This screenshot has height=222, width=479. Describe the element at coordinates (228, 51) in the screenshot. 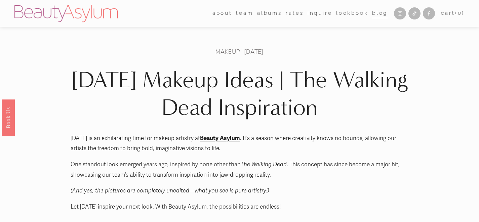

I see `a: makeup` at that location.